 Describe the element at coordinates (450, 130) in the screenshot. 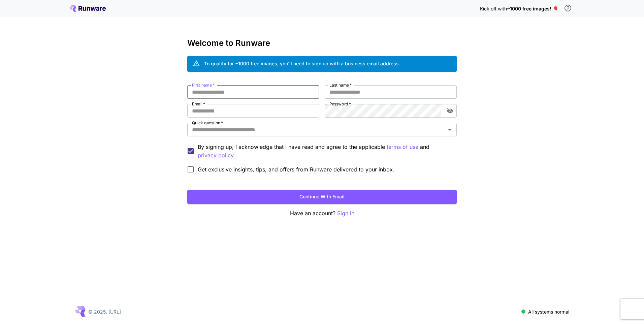

I see `button: Open` at that location.